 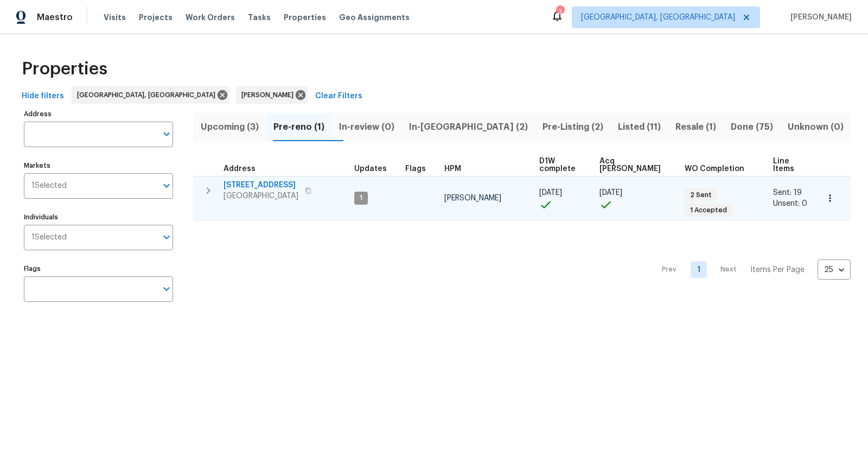 I want to click on span: Clear Filters, so click(x=338, y=96).